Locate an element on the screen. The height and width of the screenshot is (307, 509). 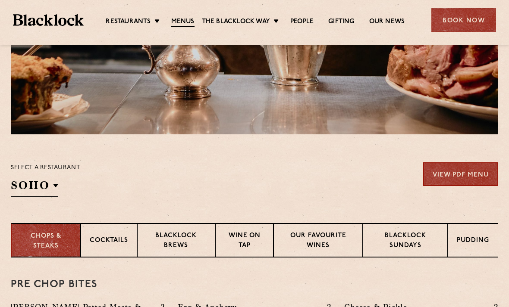
p: Cocktails is located at coordinates (109, 241).